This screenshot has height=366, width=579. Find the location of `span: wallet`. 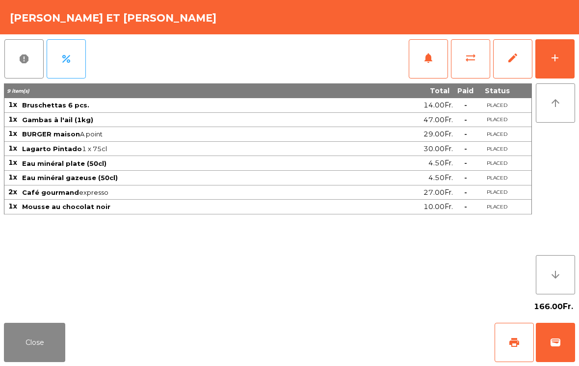

span: wallet is located at coordinates (556, 343).